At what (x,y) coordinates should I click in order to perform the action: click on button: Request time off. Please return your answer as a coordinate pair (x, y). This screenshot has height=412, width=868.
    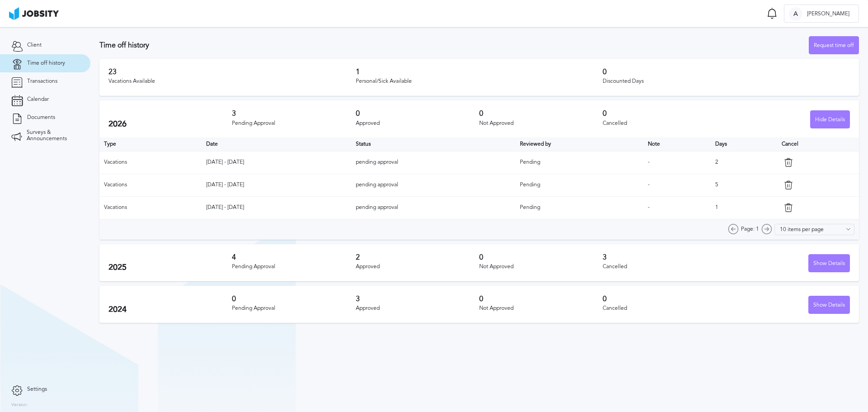
    Looking at the image, I should click on (833, 45).